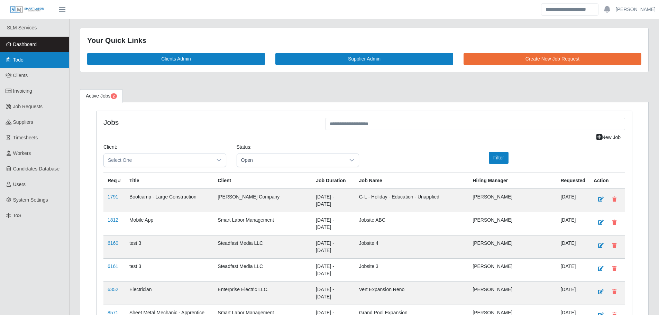  What do you see at coordinates (262, 293) in the screenshot?
I see `td: Enterprise Electric LLC.` at bounding box center [262, 293].